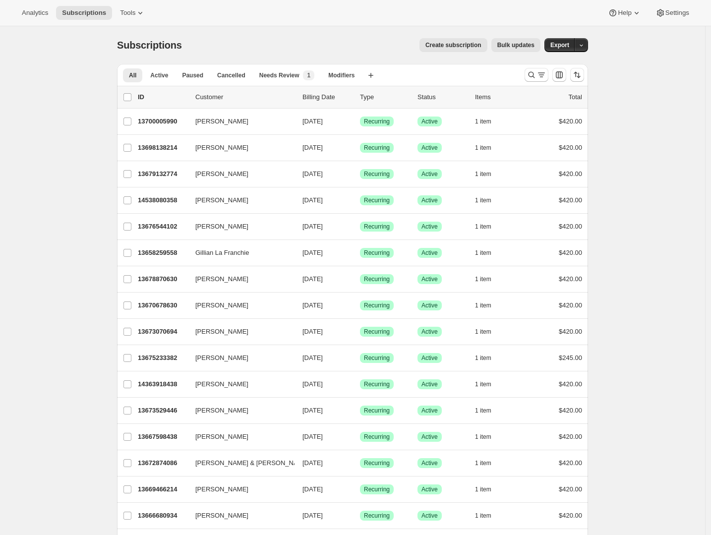 Image resolution: width=711 pixels, height=535 pixels. What do you see at coordinates (163, 227) in the screenshot?
I see `p: 13676544102` at bounding box center [163, 227].